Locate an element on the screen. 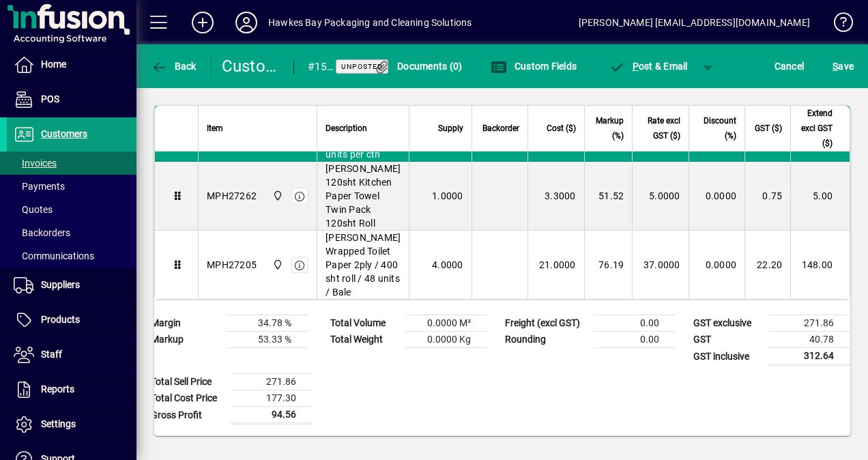  td: Margin is located at coordinates (185, 324).